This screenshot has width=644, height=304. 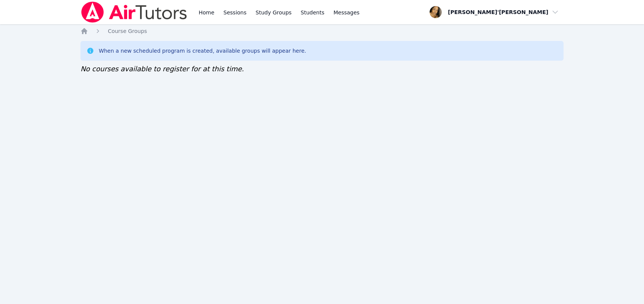 I want to click on span: Course Groups, so click(x=127, y=31).